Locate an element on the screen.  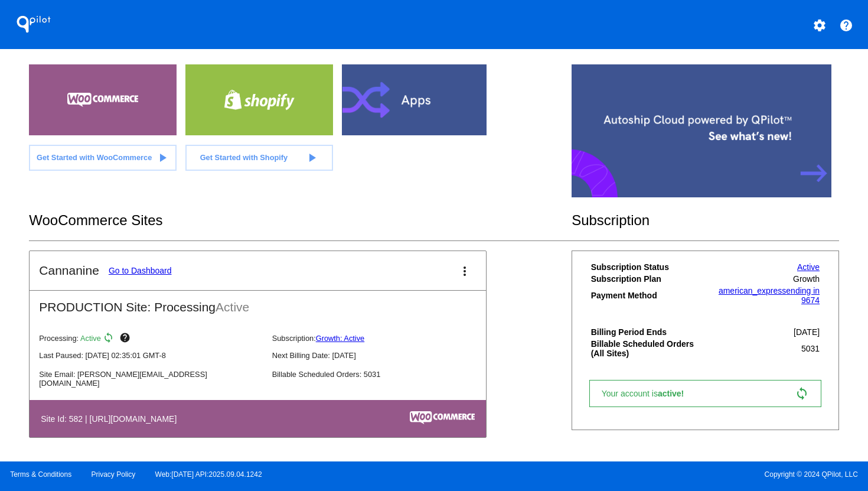
th: Billing Period Ends is located at coordinates (648, 332).